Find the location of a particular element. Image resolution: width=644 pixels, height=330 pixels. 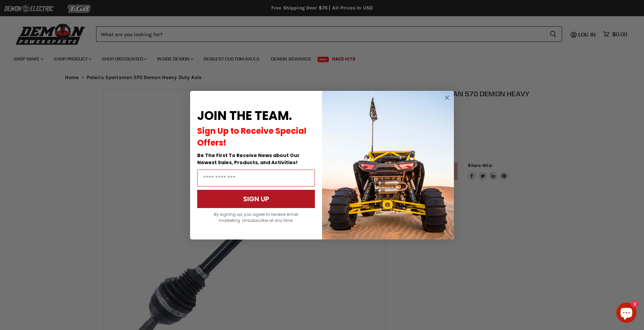

img: a9095488-b6e7-41ba-879d-588abfab540b.jpeg is located at coordinates (388, 165).